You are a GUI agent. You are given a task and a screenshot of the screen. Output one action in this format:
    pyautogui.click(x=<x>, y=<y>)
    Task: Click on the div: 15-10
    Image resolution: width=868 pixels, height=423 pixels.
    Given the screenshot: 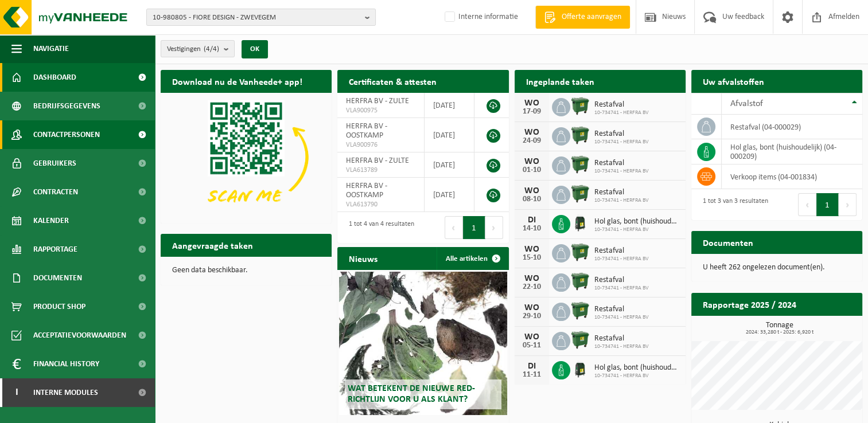 What is the action you would take?
    pyautogui.click(x=532, y=258)
    